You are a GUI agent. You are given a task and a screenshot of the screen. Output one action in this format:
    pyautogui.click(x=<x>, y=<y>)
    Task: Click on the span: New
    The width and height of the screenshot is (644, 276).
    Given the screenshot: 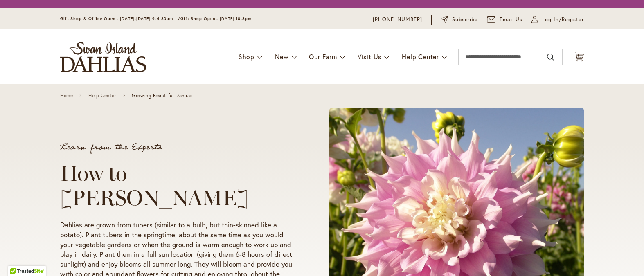 What is the action you would take?
    pyautogui.click(x=281, y=56)
    